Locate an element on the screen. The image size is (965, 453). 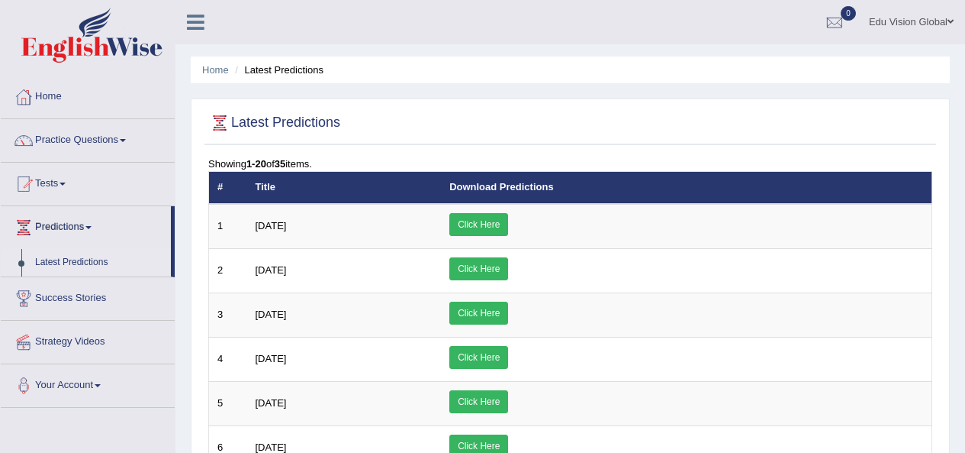
h2: Latest Predictions is located at coordinates (274, 123).